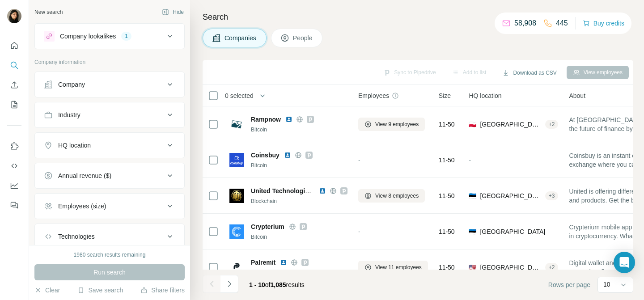 The height and width of the screenshot is (300, 644). I want to click on span: Palremit, so click(263, 262).